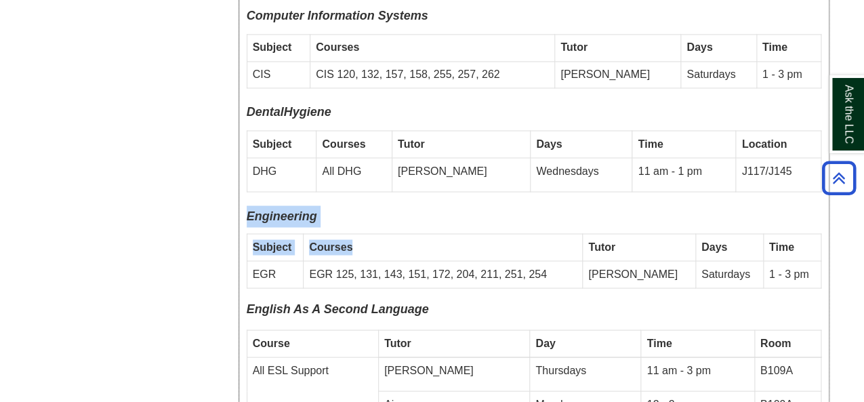 Image resolution: width=864 pixels, height=402 pixels. Describe the element at coordinates (764, 143) in the screenshot. I see `b: Location` at that location.